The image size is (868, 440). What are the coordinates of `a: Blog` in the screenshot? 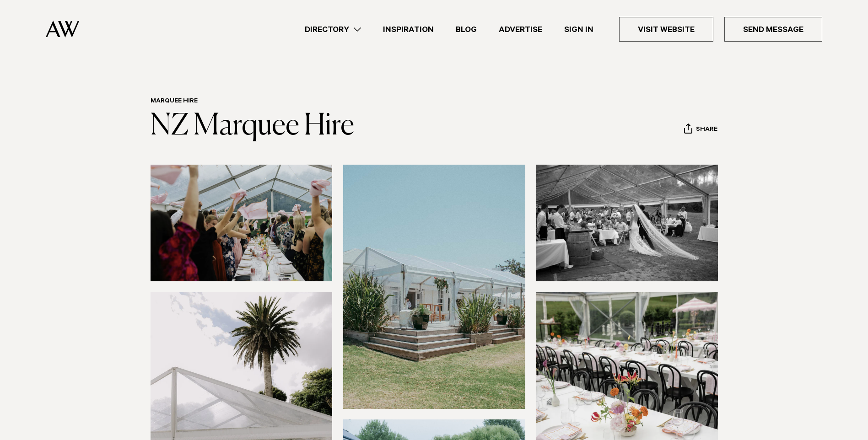 It's located at (466, 29).